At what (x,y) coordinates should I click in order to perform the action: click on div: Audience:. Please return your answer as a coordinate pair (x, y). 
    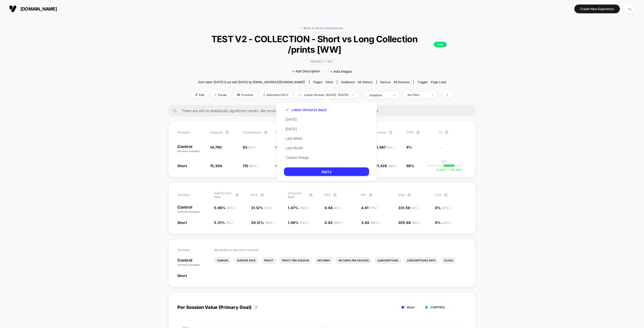
    Looking at the image, I should click on (357, 82).